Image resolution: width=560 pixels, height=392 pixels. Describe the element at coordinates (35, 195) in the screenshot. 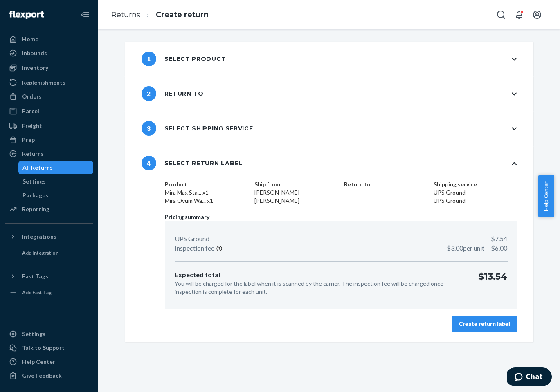

I see `div: Packages` at that location.